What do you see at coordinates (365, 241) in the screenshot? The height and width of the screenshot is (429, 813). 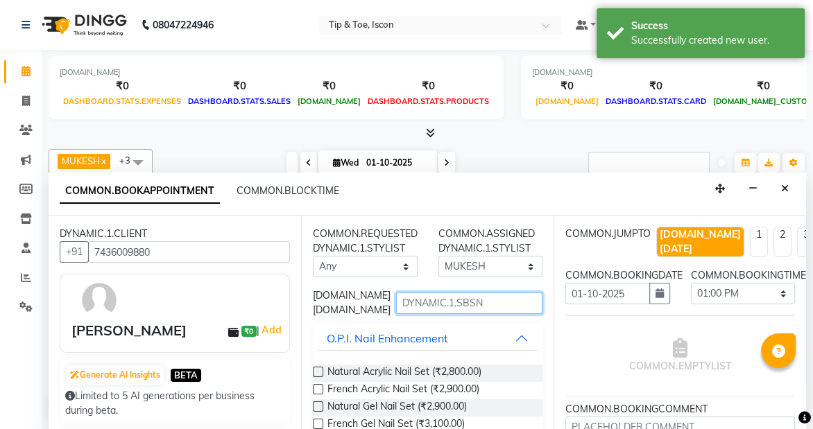 I see `div: COMMON.REQUESTED DYNAMIC.1.STYLIST` at bounding box center [365, 241].